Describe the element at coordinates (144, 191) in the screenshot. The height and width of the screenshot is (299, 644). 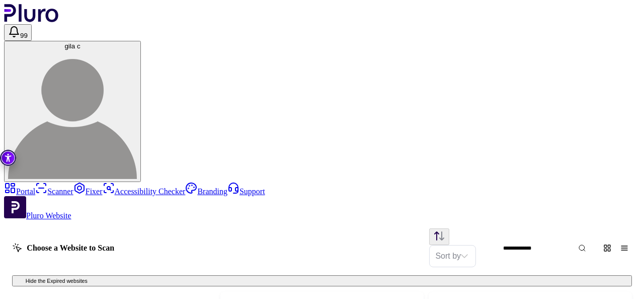
I see `a: Accessibility Checker` at that location.